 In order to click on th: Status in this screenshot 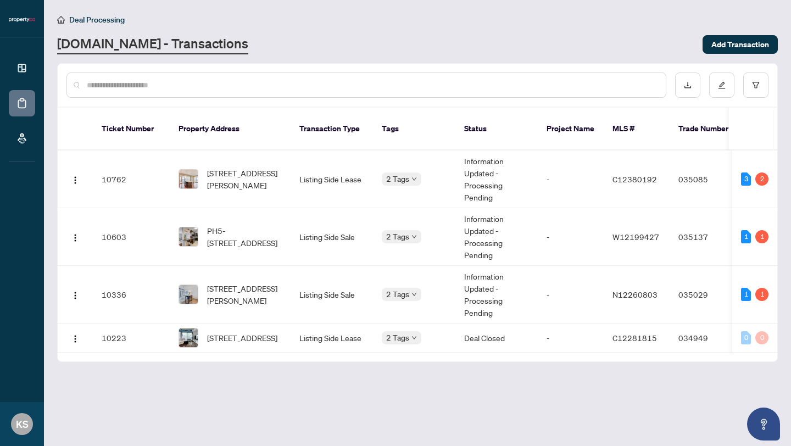, I will do `click(497, 129)`.